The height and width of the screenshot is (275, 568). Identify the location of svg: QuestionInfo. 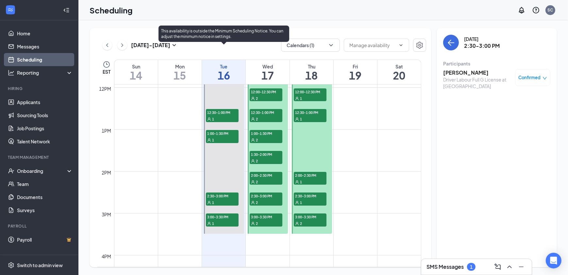
(536, 10).